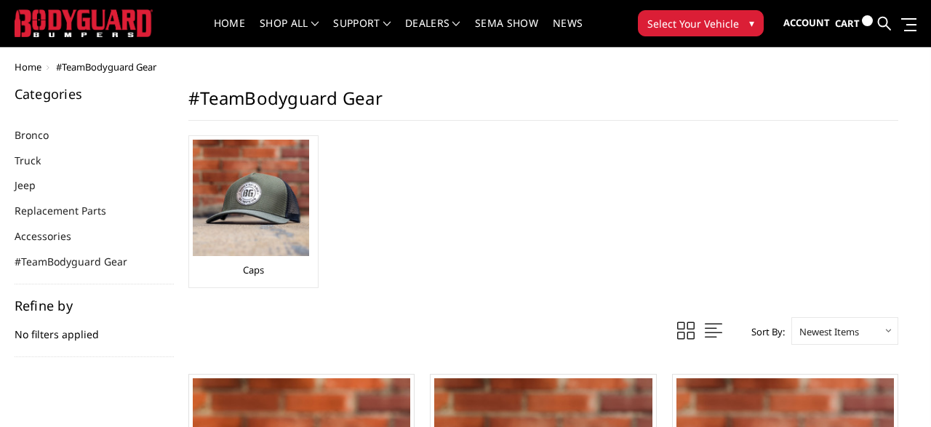 Image resolution: width=931 pixels, height=427 pixels. What do you see at coordinates (36, 160) in the screenshot?
I see `a: Truck` at bounding box center [36, 160].